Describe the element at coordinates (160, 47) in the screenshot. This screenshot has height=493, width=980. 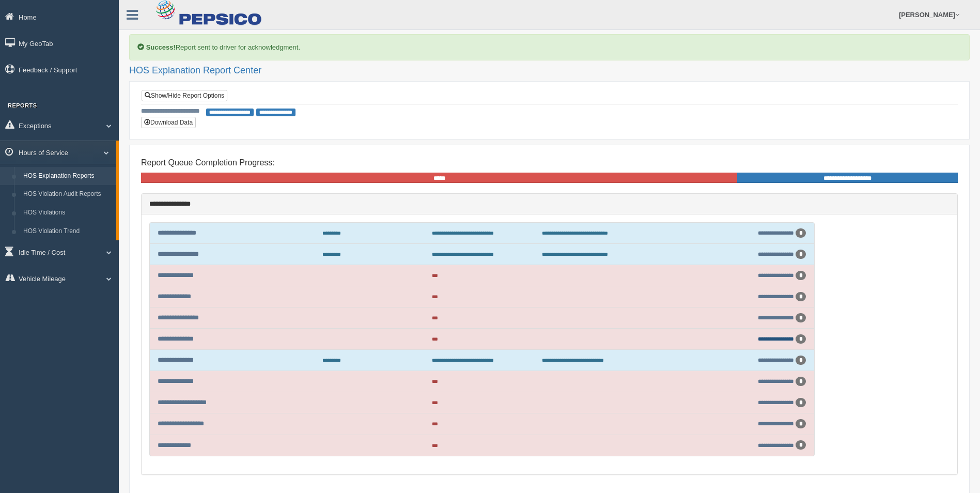
I see `b: Success!` at that location.